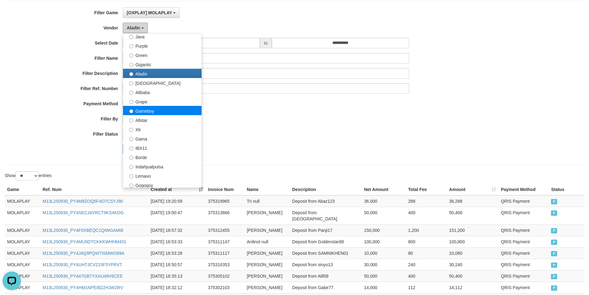  Describe the element at coordinates (326, 276) in the screenshot. I see `td: Deposit from Alif08` at that location.